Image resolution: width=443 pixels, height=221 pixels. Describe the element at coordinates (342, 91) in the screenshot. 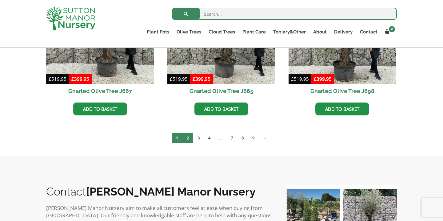

I see `h2: Gnarled Olive Tree J698` at that location.